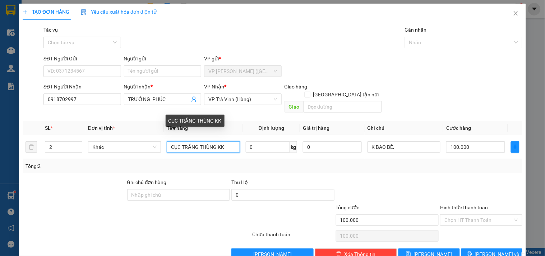 The height and width of the screenshot is (256, 545). I want to click on span: THY, so click(71, 24).